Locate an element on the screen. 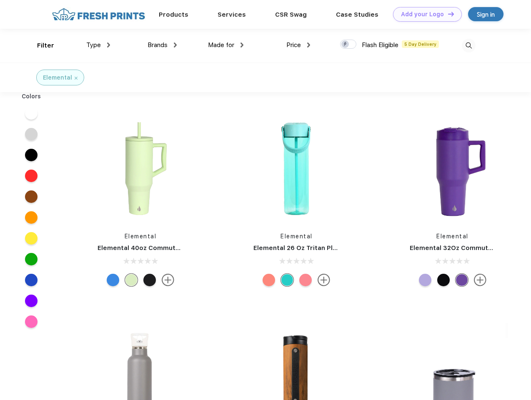 The image size is (531, 400). div: Rose is located at coordinates (306, 280).